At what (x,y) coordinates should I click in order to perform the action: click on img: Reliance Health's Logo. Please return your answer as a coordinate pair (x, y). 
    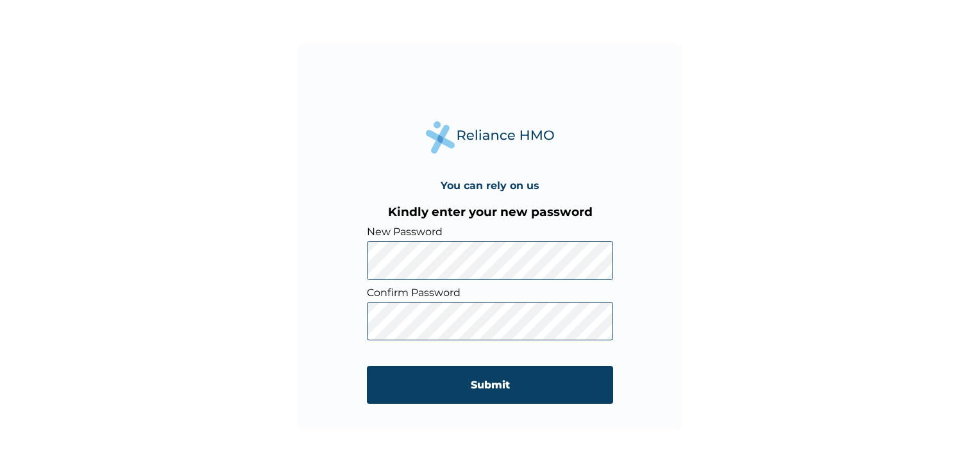
    Looking at the image, I should click on (490, 137).